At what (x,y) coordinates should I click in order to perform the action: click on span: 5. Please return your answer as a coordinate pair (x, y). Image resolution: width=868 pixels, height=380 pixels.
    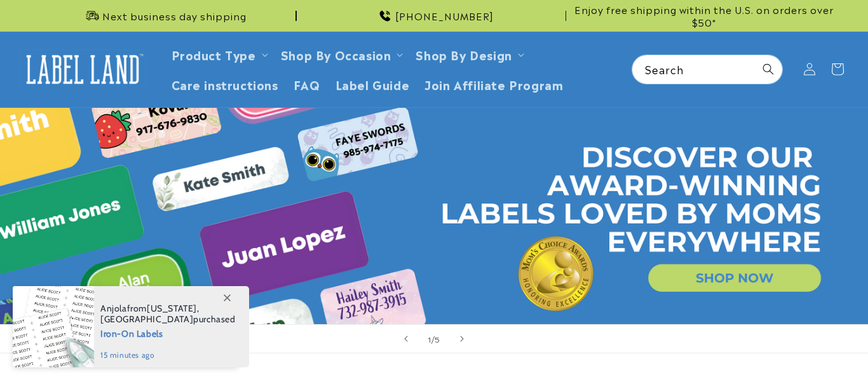
    Looking at the image, I should click on (437, 339).